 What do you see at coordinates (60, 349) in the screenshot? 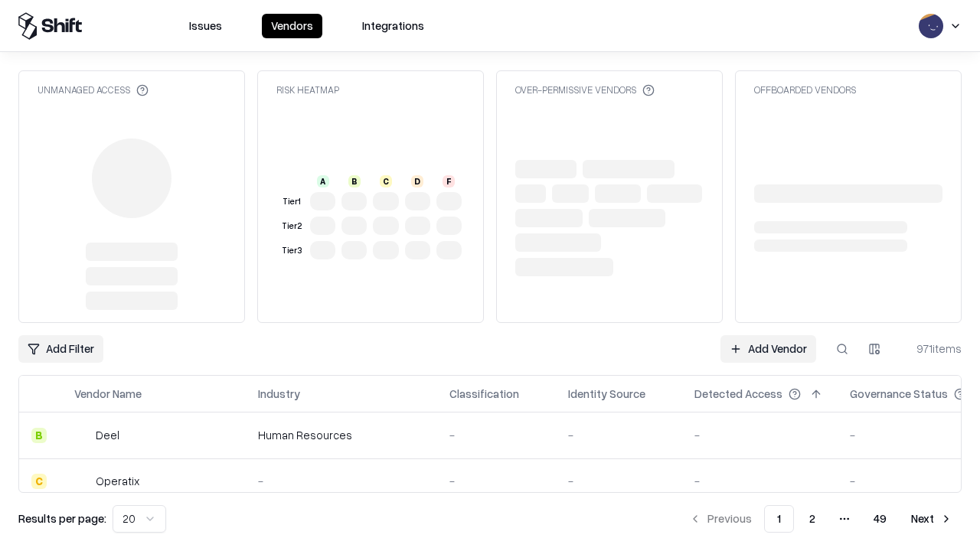
I see `button: Add Filter` at bounding box center [60, 349].